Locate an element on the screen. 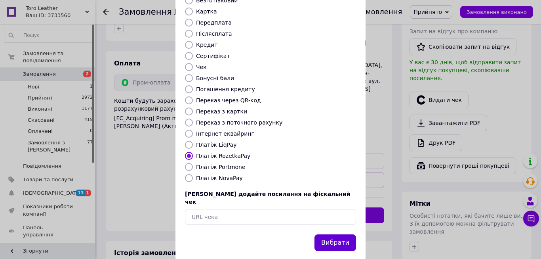 This screenshot has width=541, height=259. label: Передплата is located at coordinates (214, 23).